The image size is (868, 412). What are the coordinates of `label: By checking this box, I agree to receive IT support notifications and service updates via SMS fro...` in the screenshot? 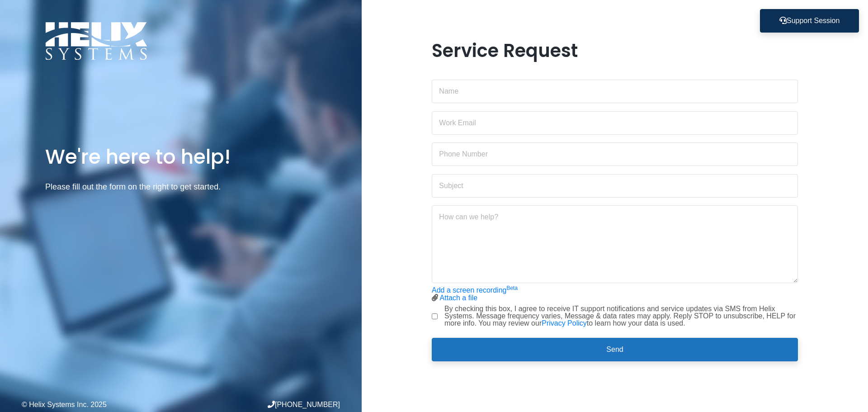 It's located at (621, 316).